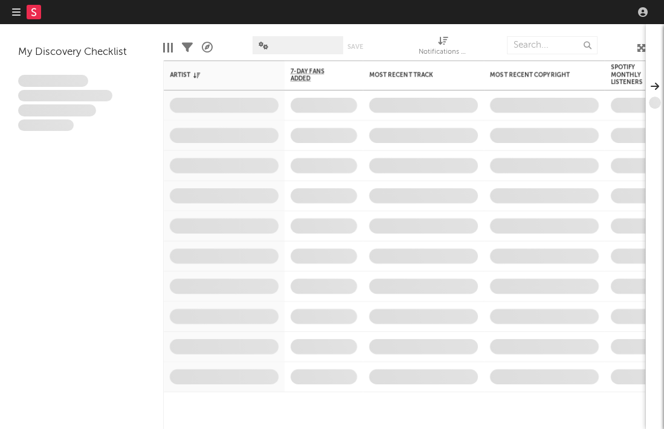 The width and height of the screenshot is (664, 429). I want to click on span: Lorem ipsum dolor, so click(53, 81).